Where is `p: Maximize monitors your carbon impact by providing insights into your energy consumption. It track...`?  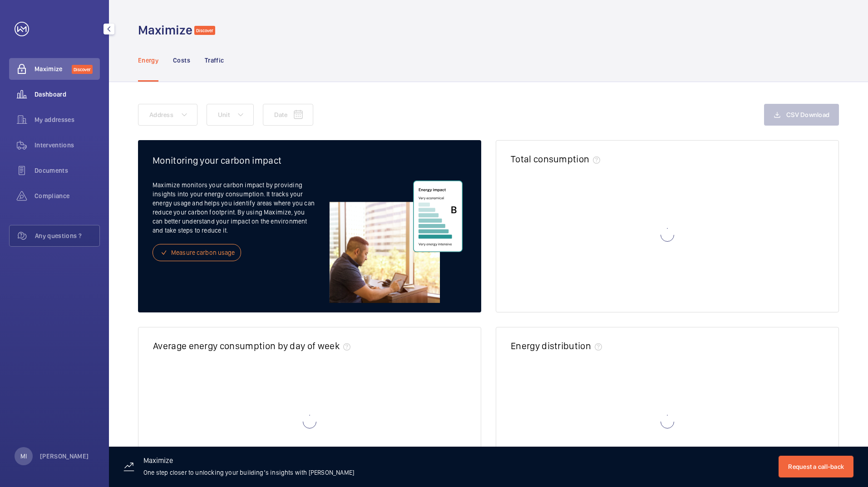
p: Maximize monitors your carbon impact by providing insights into your energy consumption. It track... is located at coordinates (239, 207).